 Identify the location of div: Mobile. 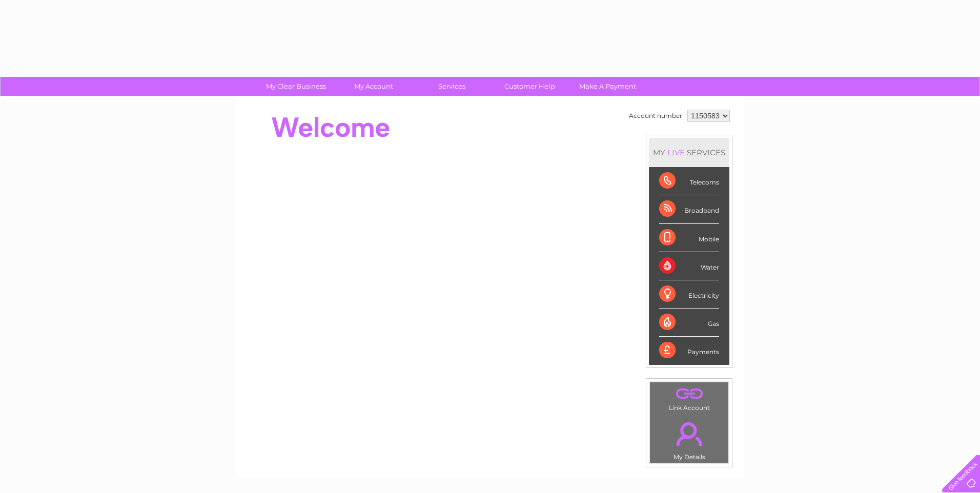
(689, 238).